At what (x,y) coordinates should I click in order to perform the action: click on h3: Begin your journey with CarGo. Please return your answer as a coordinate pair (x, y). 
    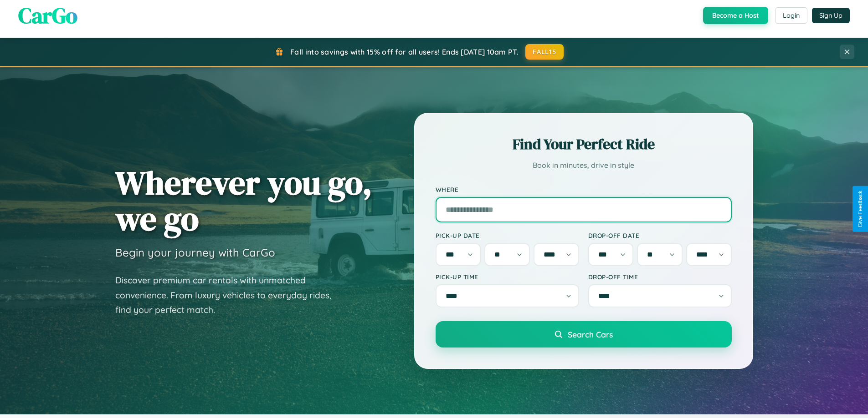
    Looking at the image, I should click on (195, 253).